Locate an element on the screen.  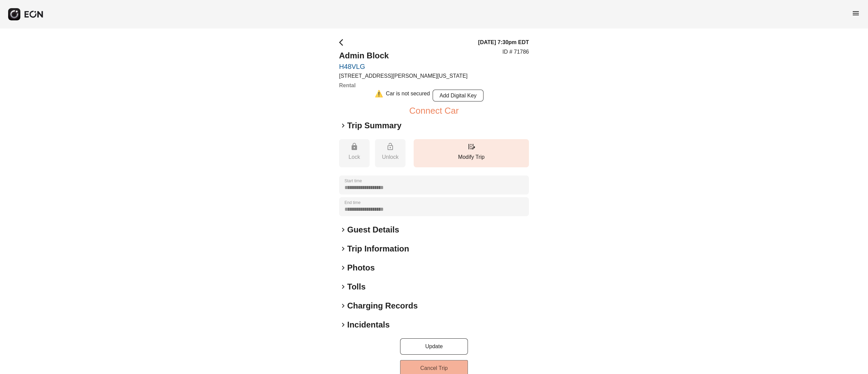
p: ID # 71786 is located at coordinates (516, 52).